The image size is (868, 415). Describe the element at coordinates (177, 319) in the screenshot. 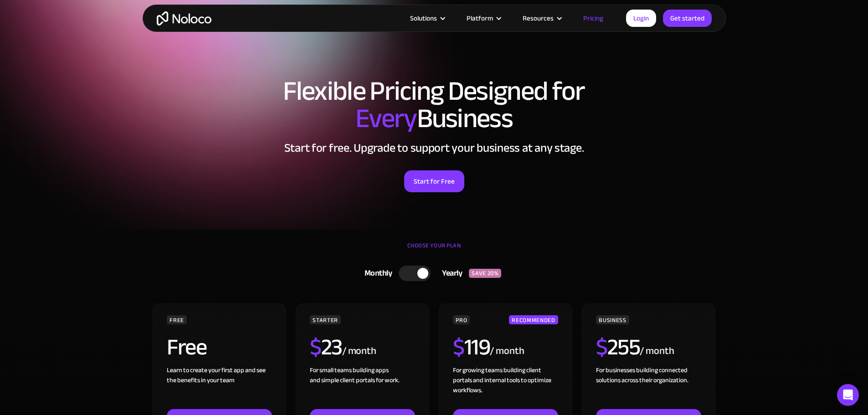

I see `div: FREE` at that location.